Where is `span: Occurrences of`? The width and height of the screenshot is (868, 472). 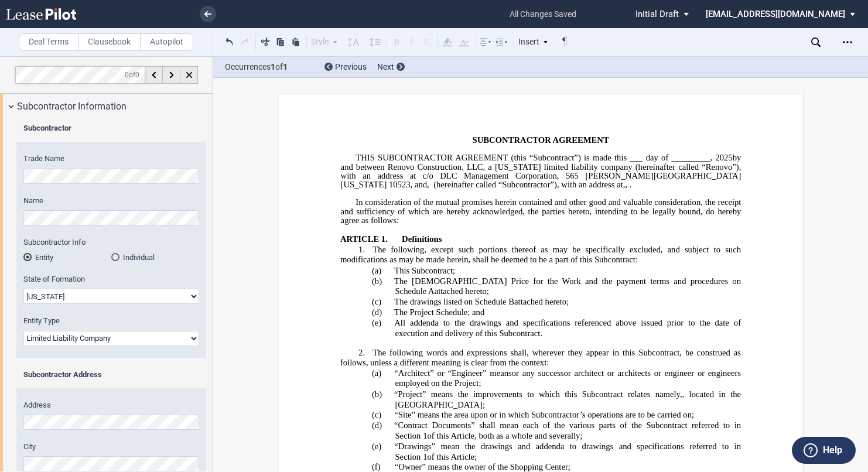 span: Occurrences of is located at coordinates (270, 67).